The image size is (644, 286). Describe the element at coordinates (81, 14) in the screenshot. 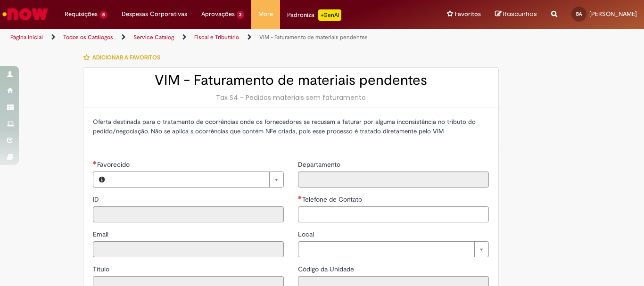

I see `span: Requisições` at that location.